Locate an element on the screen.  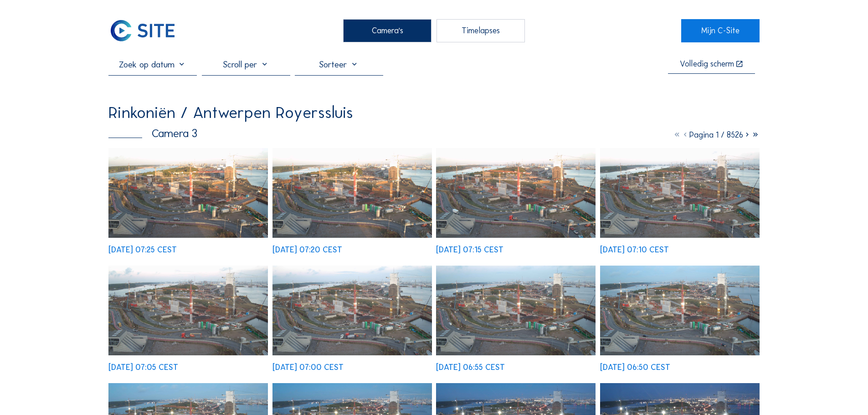
img: image_52932123 is located at coordinates (516, 310).